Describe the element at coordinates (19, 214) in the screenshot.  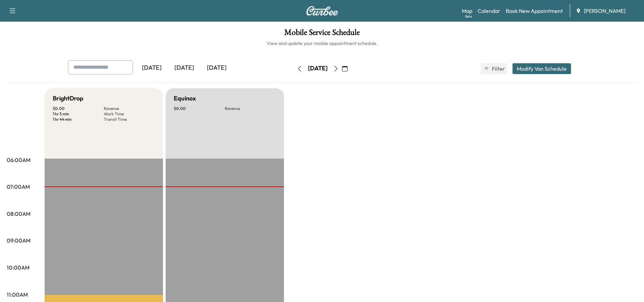
I see `p: 08:00AM` at that location.